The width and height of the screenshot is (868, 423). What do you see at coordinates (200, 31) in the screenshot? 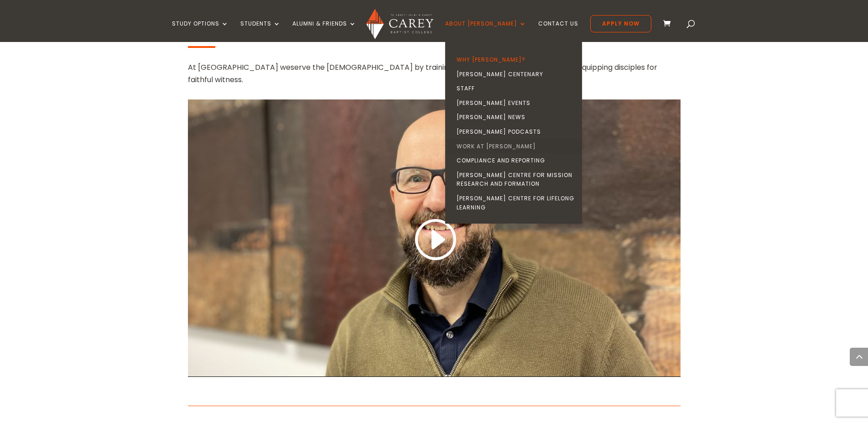
I see `a: Study Options` at bounding box center [200, 31].